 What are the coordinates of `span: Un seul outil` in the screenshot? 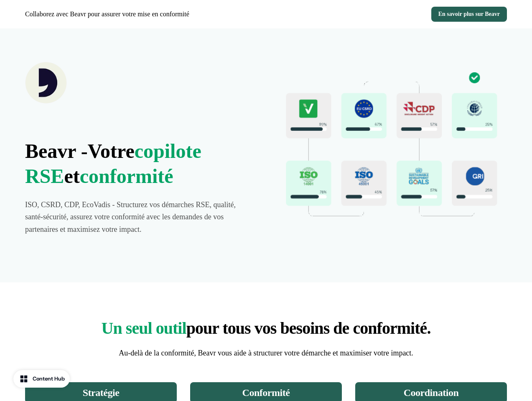 It's located at (144, 328).